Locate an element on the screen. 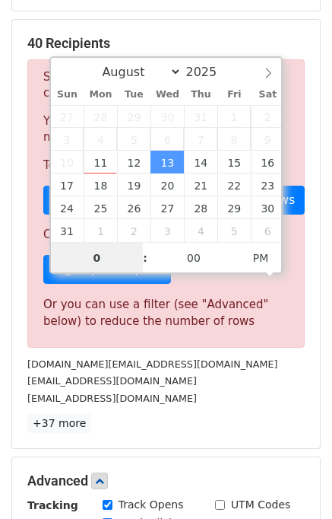 Image resolution: width=332 pixels, height=519 pixels. a: Choose a Google Sheet with fewer rows is located at coordinates (174, 200).